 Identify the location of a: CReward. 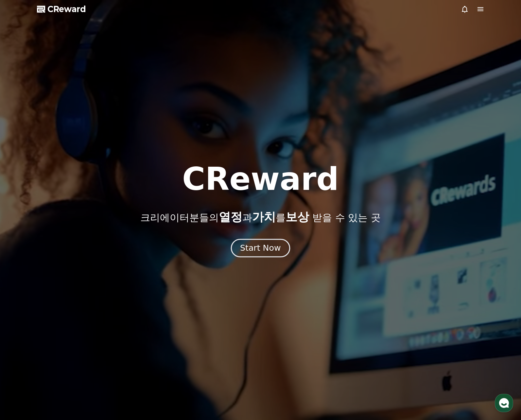
(62, 10).